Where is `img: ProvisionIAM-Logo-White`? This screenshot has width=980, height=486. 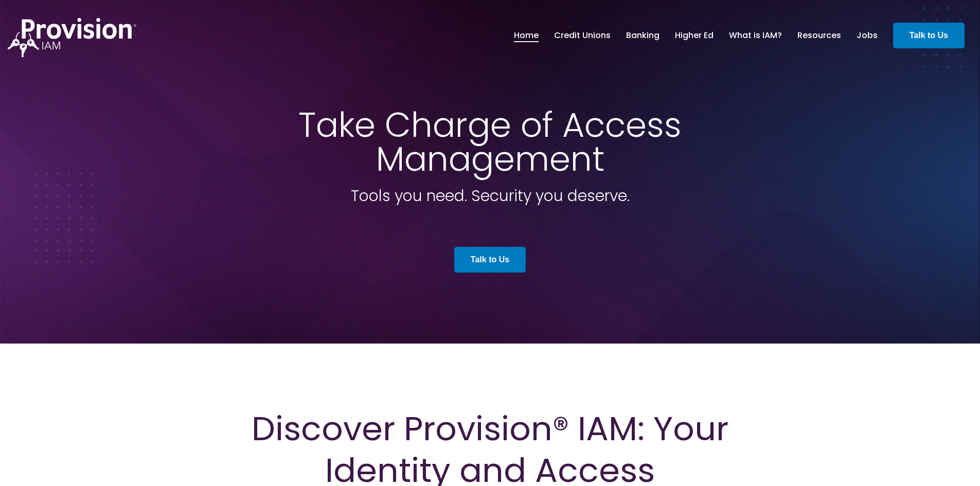
img: ProvisionIAM-Logo-White is located at coordinates (72, 38).